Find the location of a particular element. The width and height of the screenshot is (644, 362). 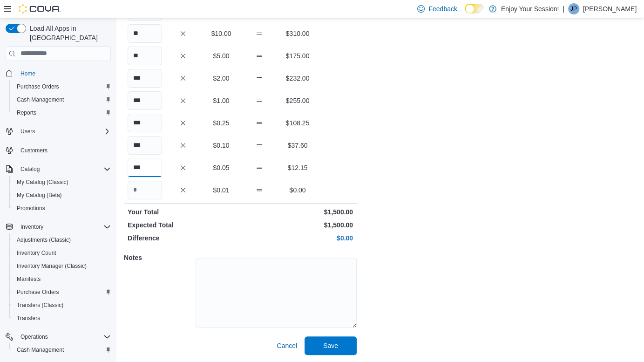

div: Jesse Prior is located at coordinates (573, 9).